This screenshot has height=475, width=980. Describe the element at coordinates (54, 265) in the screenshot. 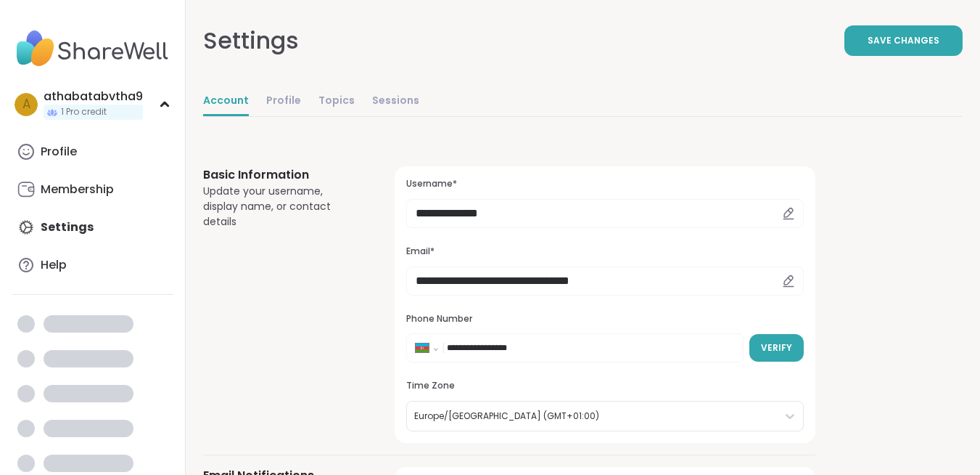

I see `div: Help` at that location.